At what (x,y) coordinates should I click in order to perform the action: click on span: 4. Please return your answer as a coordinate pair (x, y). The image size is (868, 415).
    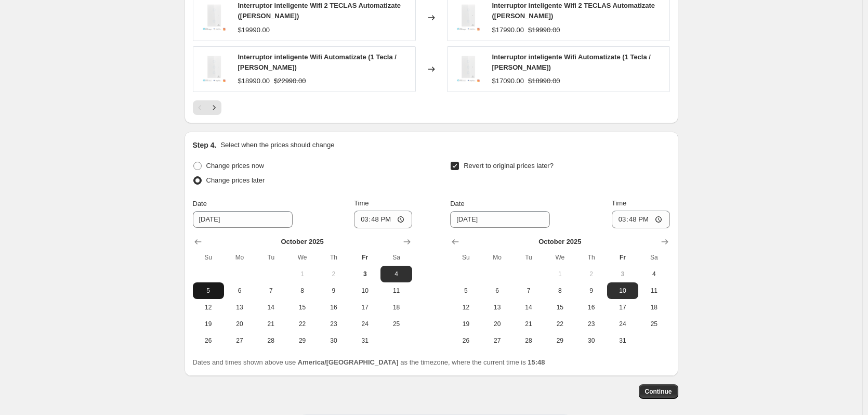
    Looking at the image, I should click on (396, 274).